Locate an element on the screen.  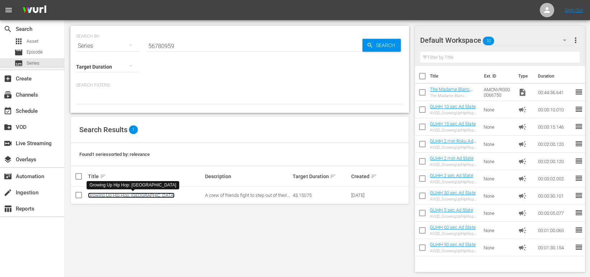
span: 10 is located at coordinates (488, 41).